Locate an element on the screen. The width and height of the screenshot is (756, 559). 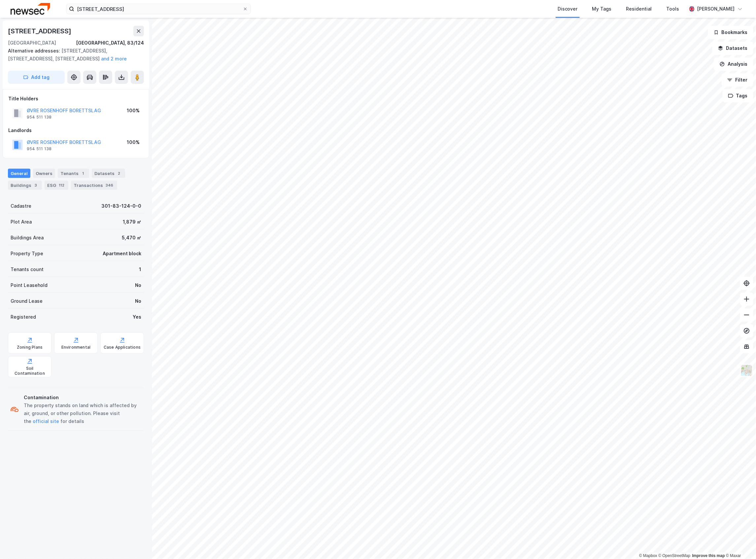
button: Analysis is located at coordinates (734, 64).